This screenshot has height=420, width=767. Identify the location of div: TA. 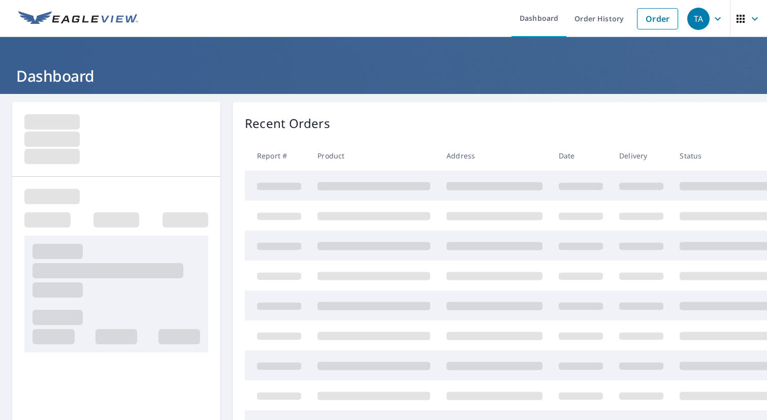
(698, 19).